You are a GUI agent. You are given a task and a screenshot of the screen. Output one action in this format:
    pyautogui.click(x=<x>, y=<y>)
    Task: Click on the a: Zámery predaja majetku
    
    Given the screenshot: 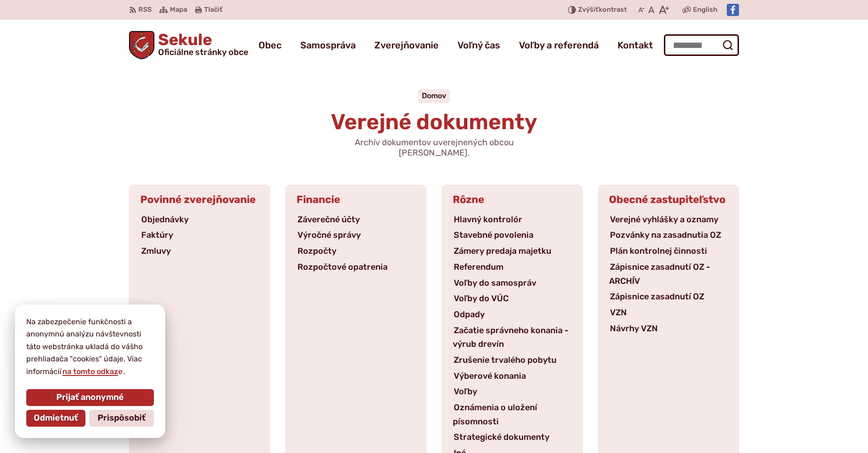 What is the action you would take?
    pyautogui.click(x=503, y=251)
    